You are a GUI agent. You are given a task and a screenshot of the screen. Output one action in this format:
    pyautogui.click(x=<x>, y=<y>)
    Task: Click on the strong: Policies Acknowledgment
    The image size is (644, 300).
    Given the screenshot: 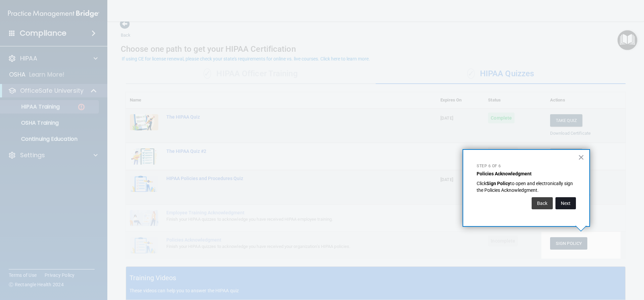 What is the action you would take?
    pyautogui.click(x=504, y=174)
    